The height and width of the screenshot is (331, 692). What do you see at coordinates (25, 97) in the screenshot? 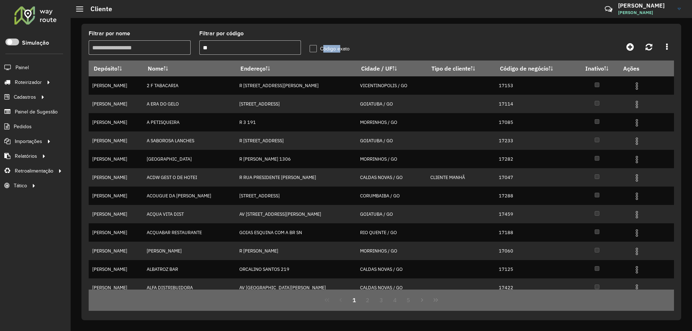
I see `span: Cadastros` at bounding box center [25, 97].